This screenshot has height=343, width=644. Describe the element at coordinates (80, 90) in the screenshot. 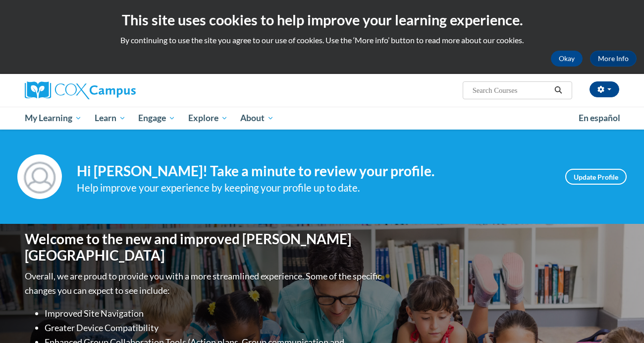

I see `img: Cox Campus` at that location.